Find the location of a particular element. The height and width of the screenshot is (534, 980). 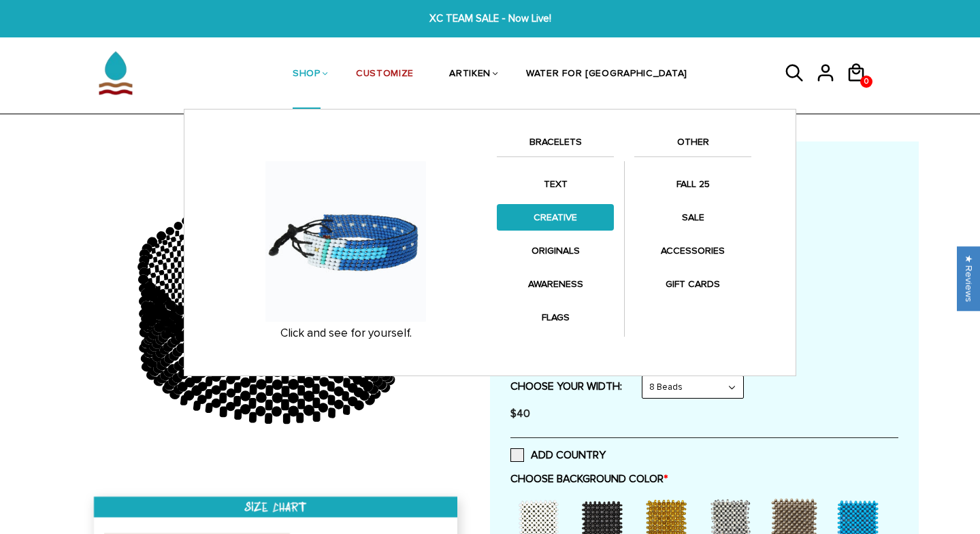

a: GIFT CARDS is located at coordinates (693, 284).